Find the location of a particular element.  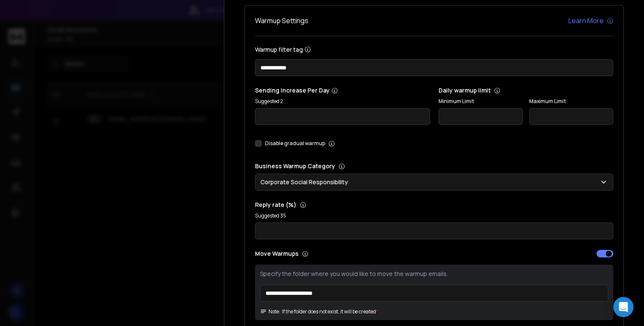

span: Note: is located at coordinates (270, 312).